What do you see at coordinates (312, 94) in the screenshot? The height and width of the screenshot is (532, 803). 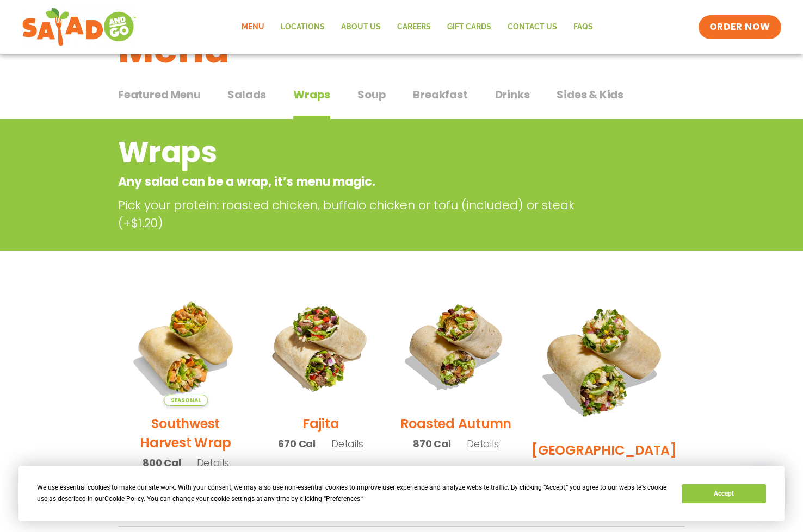 I see `span: Wraps` at bounding box center [312, 94].